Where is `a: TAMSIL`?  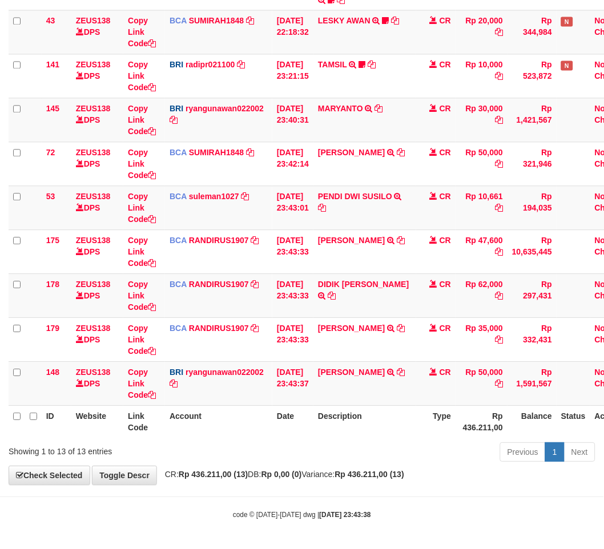 a: TAMSIL is located at coordinates (332, 65).